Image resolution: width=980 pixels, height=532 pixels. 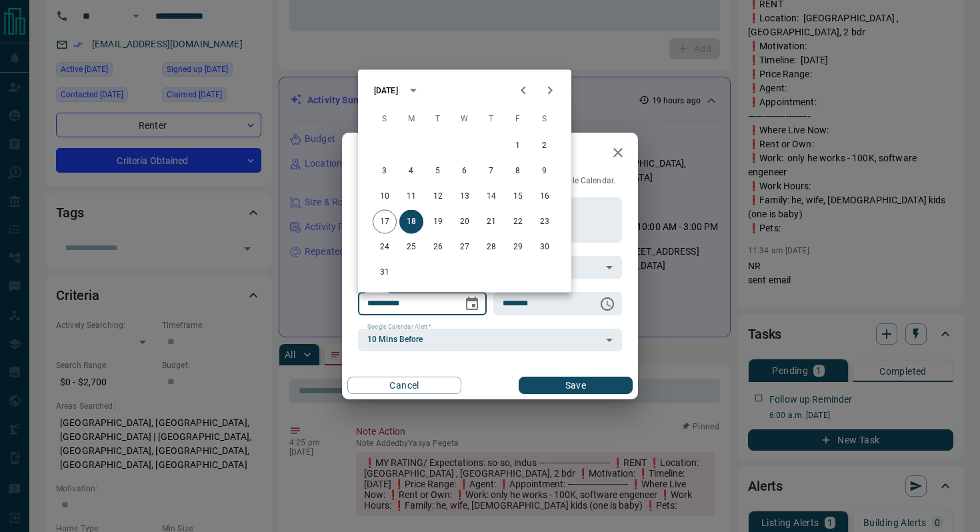 What do you see at coordinates (492, 172) in the screenshot?
I see `button: 7` at bounding box center [492, 172].